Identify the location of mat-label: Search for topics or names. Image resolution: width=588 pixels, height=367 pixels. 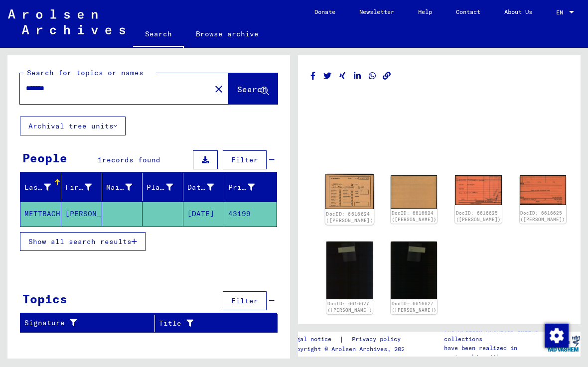
(85, 73).